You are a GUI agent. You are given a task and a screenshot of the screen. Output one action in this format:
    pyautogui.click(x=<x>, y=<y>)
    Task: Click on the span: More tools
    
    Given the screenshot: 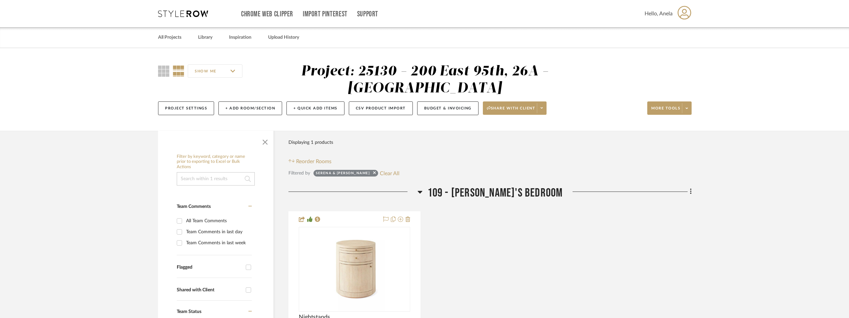 What is the action you would take?
    pyautogui.click(x=666, y=111)
    